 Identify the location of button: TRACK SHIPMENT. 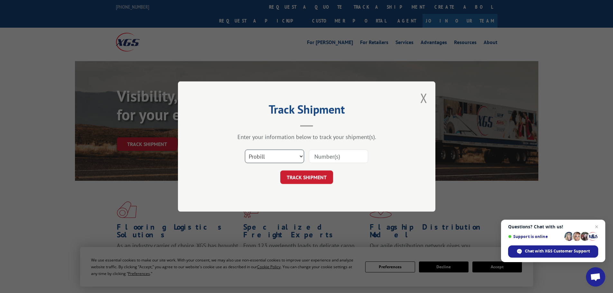
(306, 177).